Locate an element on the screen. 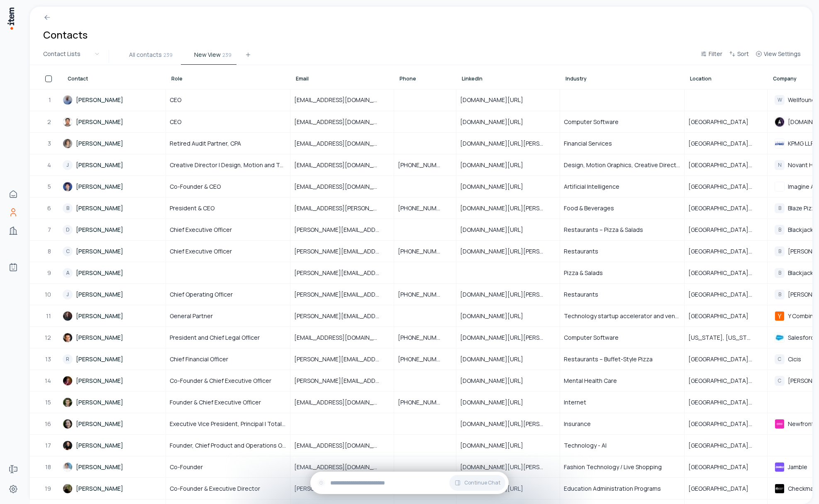 This screenshot has width=819, height=504. span: Co-Founder & CEO is located at coordinates (195, 186).